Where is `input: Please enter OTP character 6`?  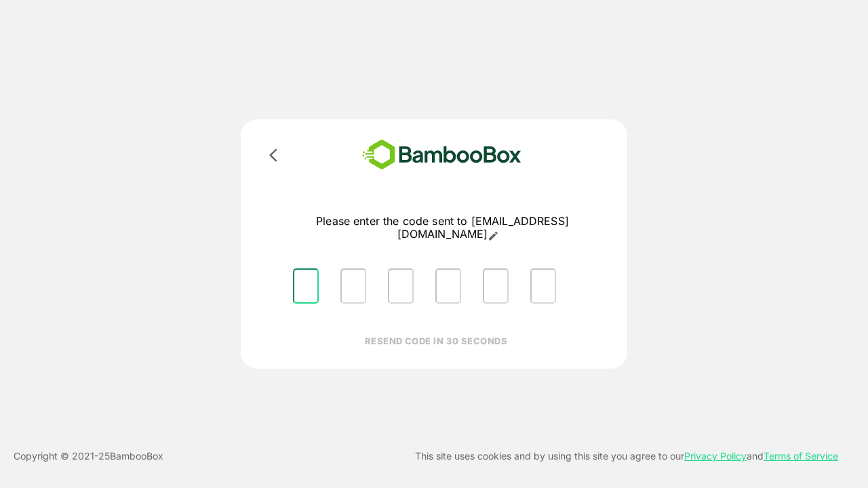
input: Please enter OTP character 6 is located at coordinates (543, 286).